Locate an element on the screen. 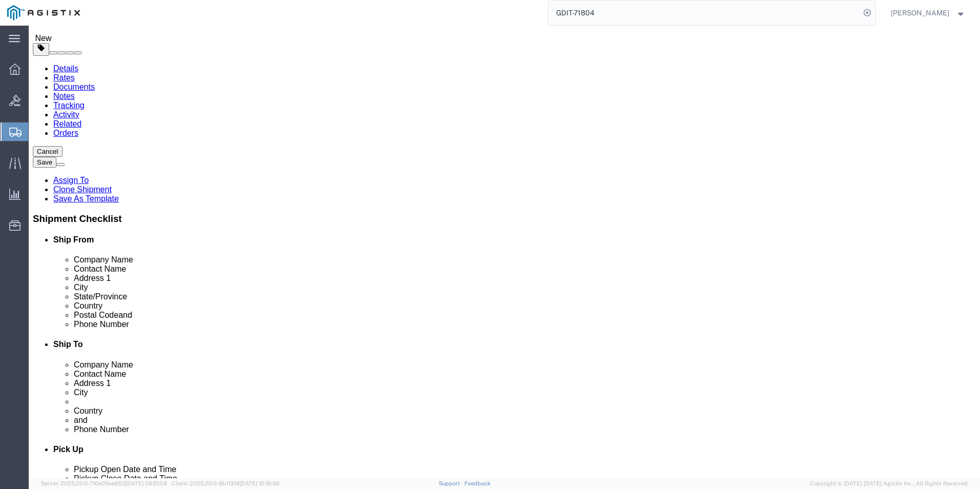 The image size is (980, 489). span: Server: 2025.20.0-710e05ee653 is located at coordinates (104, 483).